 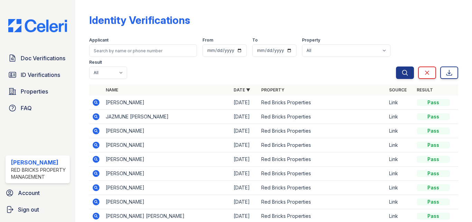 I want to click on label: To, so click(x=255, y=40).